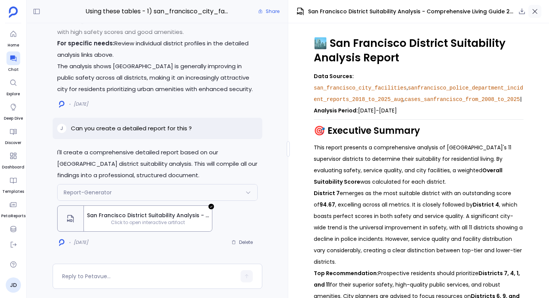 This screenshot has height=298, width=549. What do you see at coordinates (242, 243) in the screenshot?
I see `button: Delete` at bounding box center [242, 243].